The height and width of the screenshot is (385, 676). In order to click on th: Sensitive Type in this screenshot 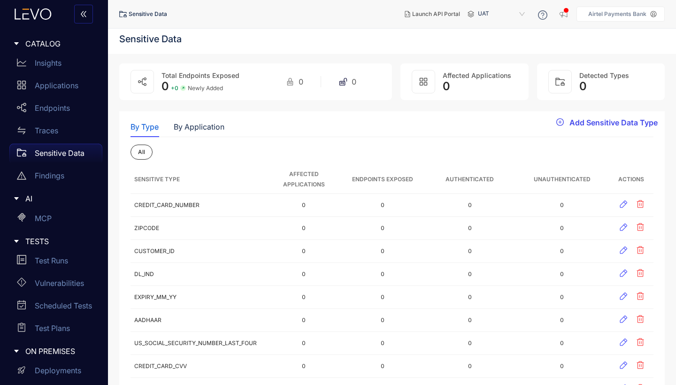, I will do `click(198, 179)`.